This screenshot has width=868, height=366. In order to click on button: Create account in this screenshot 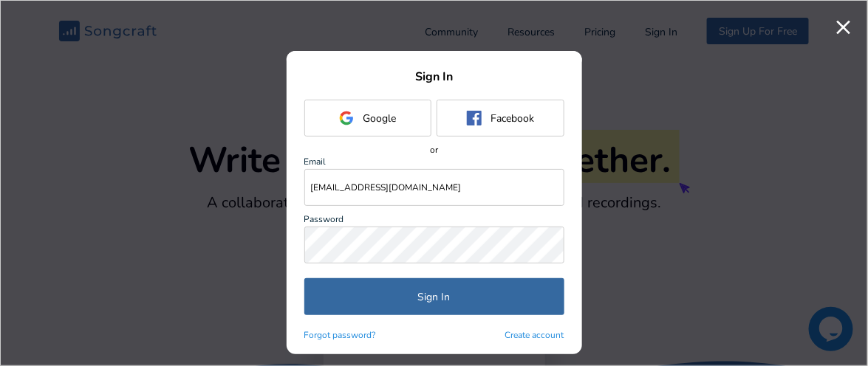, I will do `click(534, 336)`.